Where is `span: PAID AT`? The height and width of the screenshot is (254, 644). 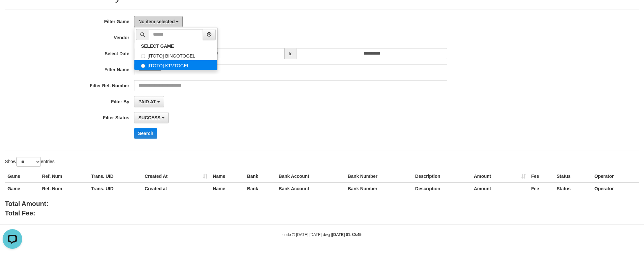 span: PAID AT is located at coordinates (147, 102).